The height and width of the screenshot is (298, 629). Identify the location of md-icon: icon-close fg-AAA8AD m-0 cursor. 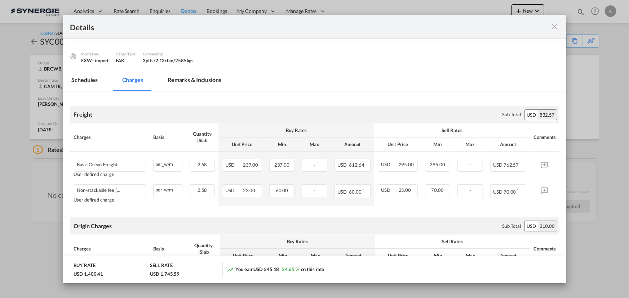
(554, 27).